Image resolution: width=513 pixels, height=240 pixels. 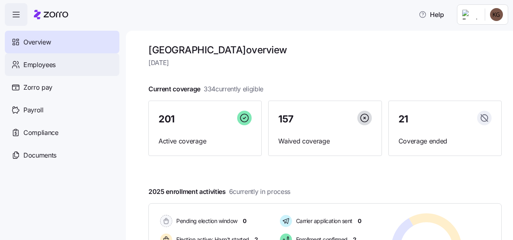 What do you see at coordinates (206, 221) in the screenshot?
I see `span: Pending election window` at bounding box center [206, 221].